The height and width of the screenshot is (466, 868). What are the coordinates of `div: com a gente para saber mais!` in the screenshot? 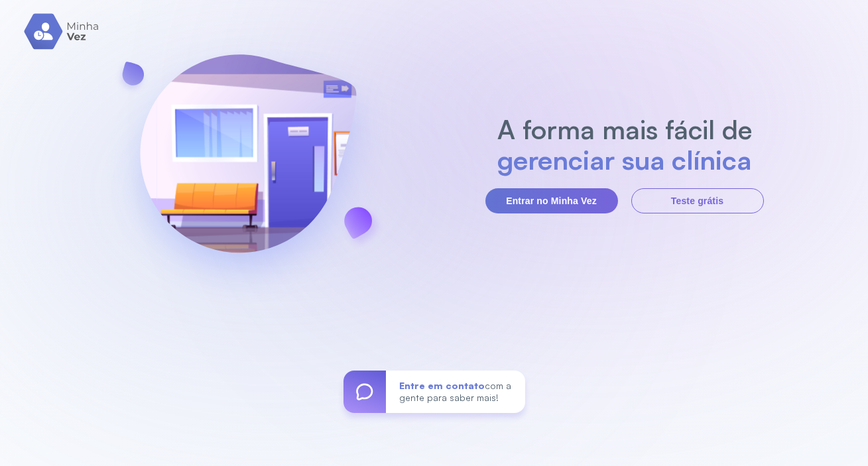 It's located at (455, 392).